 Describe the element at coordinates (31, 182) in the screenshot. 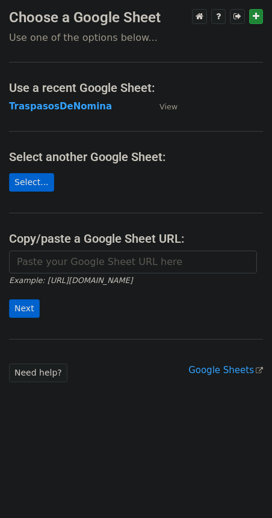

I see `a: Select...` at that location.